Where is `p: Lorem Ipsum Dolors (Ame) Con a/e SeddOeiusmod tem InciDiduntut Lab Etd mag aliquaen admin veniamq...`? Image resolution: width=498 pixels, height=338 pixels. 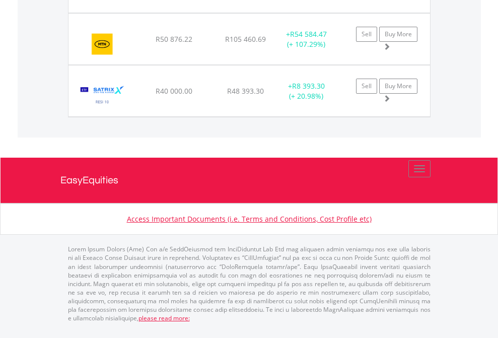
p: Lorem Ipsum Dolors (Ame) Con a/e SeddOeiusmod tem InciDiduntut Lab Etd mag aliquaen admin veniamq... is located at coordinates (249, 284).